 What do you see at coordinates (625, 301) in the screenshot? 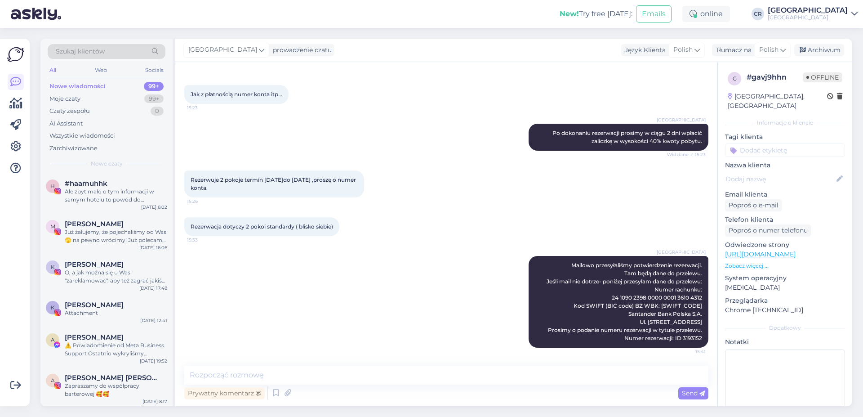
I see `span: Mailowo przesyłaliśmy potwierdzenie rezerwacji. Tam będą dane do przelewu. Jeśli mail nie dotrze-...` at bounding box center [625, 301].